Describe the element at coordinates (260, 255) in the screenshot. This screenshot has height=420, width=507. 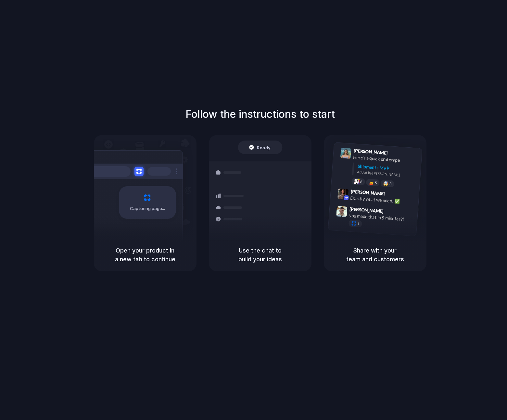
I see `h5: Use the chat to build your ideas` at that location.